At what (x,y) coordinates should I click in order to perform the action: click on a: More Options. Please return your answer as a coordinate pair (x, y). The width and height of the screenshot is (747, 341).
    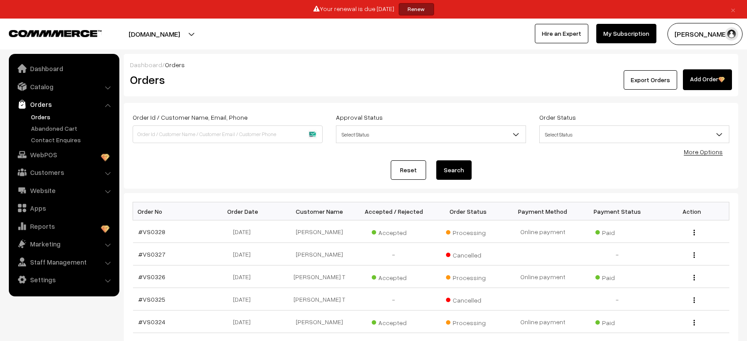
    Looking at the image, I should click on (703, 152).